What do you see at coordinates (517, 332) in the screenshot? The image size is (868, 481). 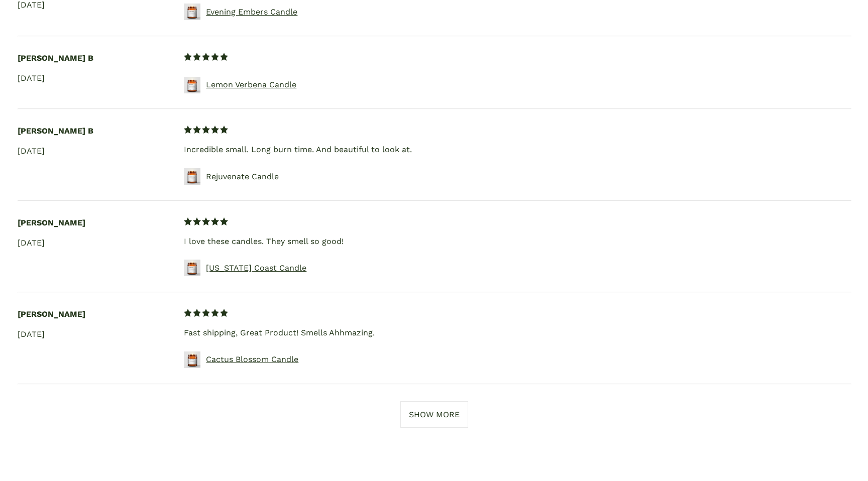 I see `dd: Fast shipping, Great Product! Smells Ahhmazing.` at bounding box center [517, 332].